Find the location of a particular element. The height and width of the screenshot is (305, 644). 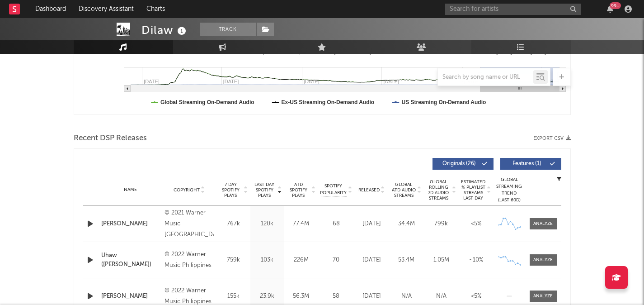

text: Ex-US Streaming On-Demand Audio is located at coordinates (328, 102).